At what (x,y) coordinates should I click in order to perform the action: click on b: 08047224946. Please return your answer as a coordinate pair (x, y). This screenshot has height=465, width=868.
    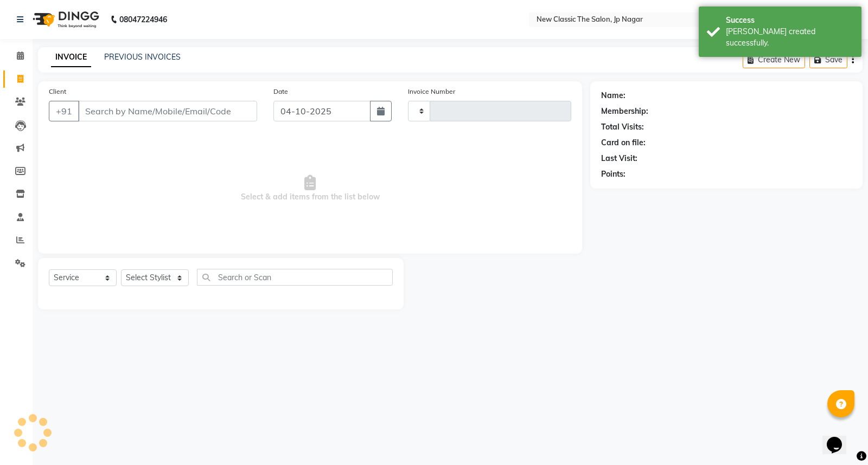
    Looking at the image, I should click on (144, 19).